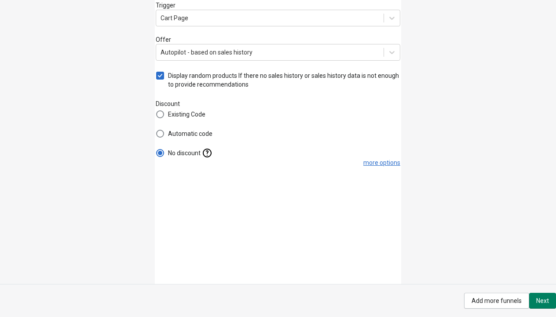 This screenshot has height=317, width=556. Describe the element at coordinates (184, 153) in the screenshot. I see `span: No discount` at that location.